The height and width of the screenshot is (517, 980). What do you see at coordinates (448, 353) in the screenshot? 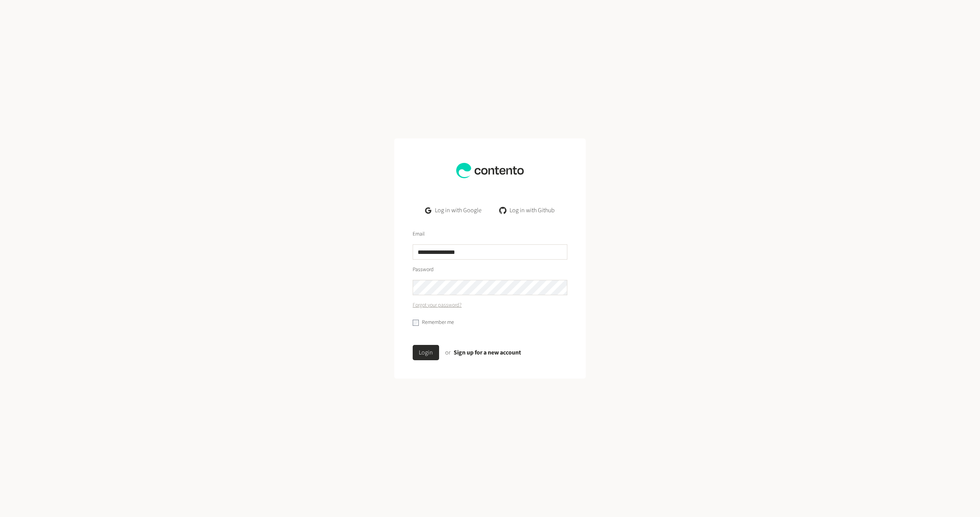
I see `span: or` at bounding box center [448, 353].